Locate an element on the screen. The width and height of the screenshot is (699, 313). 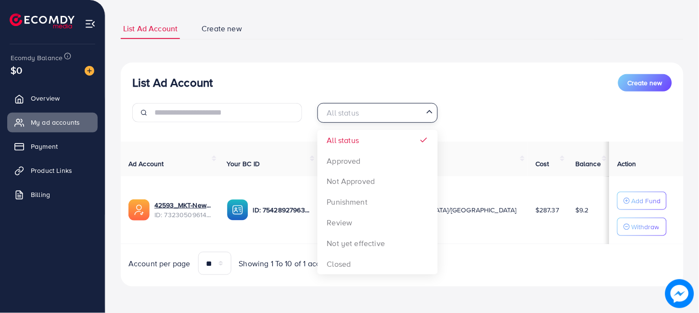
button: Add Fund is located at coordinates (642, 201).